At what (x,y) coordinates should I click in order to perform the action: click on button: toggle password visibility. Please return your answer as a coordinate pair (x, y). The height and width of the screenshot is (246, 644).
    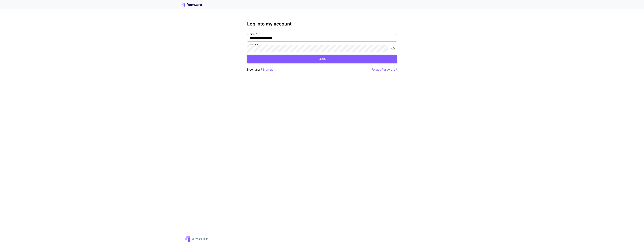
    Looking at the image, I should click on (393, 48).